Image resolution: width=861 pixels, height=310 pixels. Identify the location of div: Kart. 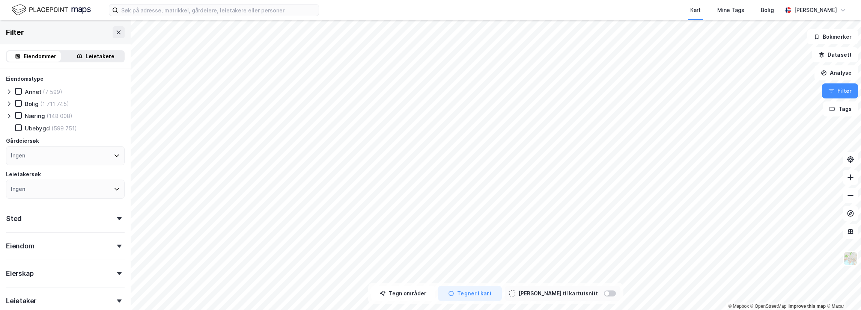
(695, 10).